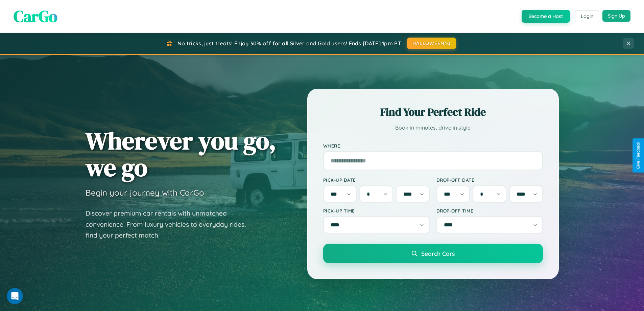 The width and height of the screenshot is (644, 311). I want to click on h3: Begin your journey with CarGo, so click(145, 192).